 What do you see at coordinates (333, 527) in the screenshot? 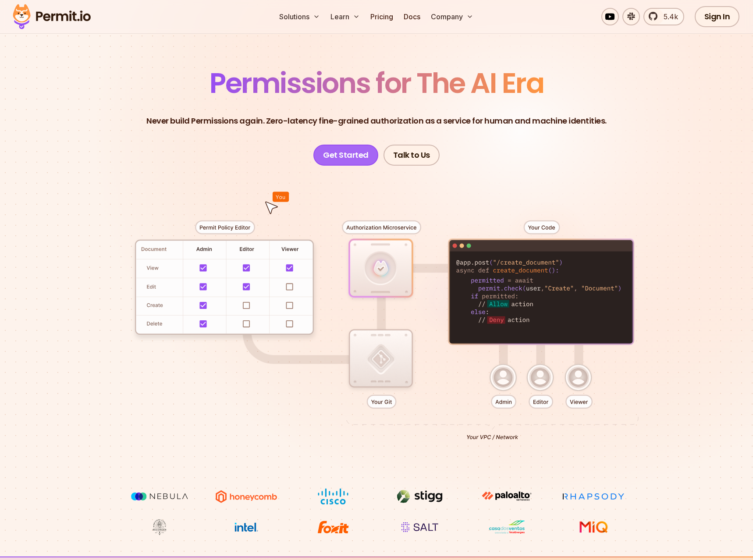
I see `img: Foxit` at bounding box center [333, 527].